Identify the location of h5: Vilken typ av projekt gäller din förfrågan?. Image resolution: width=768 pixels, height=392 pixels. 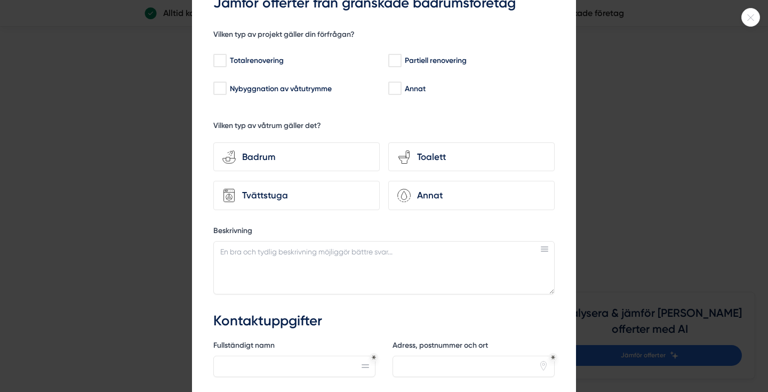
(284, 36).